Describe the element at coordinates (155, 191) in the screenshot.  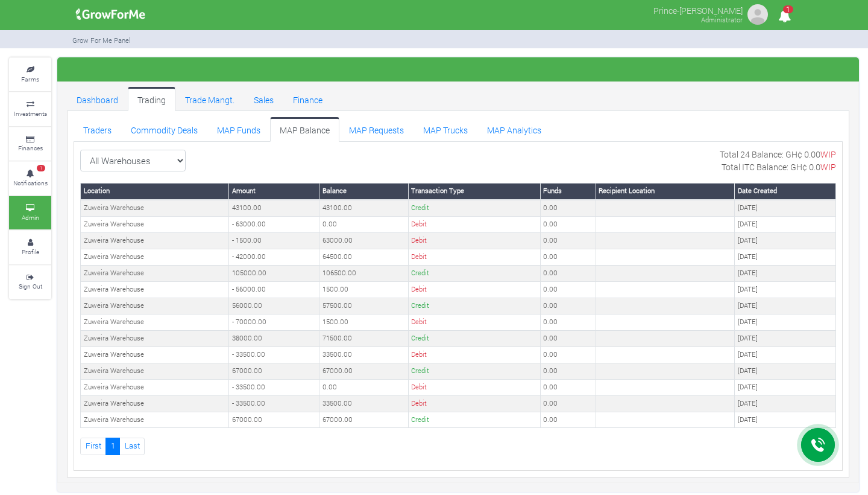
I see `th: Location` at that location.